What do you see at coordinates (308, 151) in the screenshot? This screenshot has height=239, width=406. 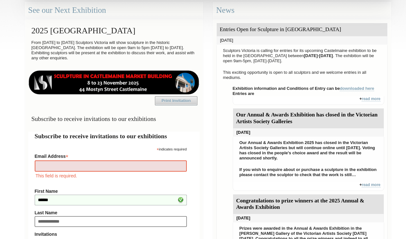 I see `p: Our Annual & Awards Exhibition 2025 has closed in the Victorian Artists Society Galleries but wil...` at bounding box center [308, 151].